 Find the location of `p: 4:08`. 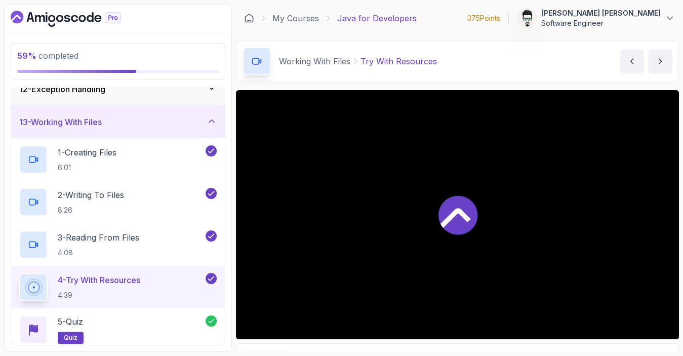

p: 4:08 is located at coordinates (98, 253).